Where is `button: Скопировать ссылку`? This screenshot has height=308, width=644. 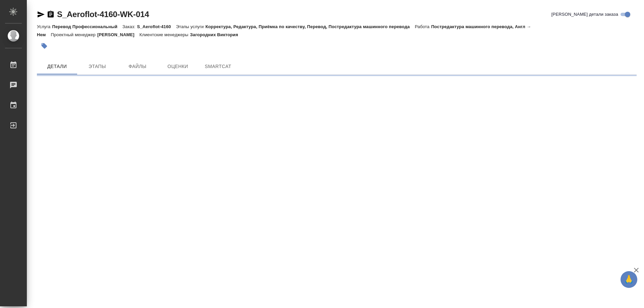
button: Скопировать ссылку is located at coordinates (51, 14).